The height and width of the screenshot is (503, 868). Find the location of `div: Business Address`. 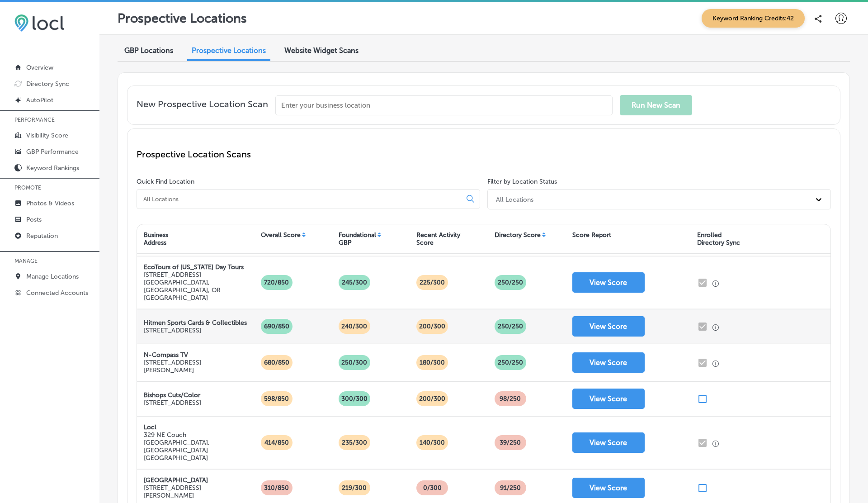

div: Business Address is located at coordinates (156, 239).